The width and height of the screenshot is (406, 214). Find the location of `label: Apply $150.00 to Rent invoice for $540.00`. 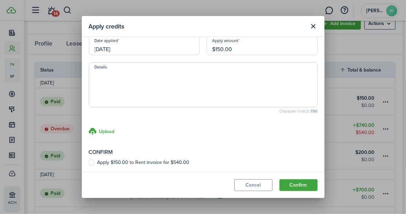

label: Apply $150.00 to Rent invoice for $540.00 is located at coordinates (139, 162).